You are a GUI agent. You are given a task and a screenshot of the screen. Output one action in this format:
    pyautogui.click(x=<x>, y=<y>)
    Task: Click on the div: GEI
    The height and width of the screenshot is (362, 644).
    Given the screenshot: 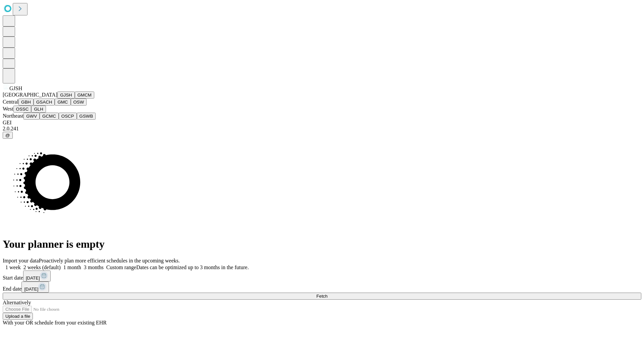 What is the action you would take?
    pyautogui.click(x=322, y=123)
    